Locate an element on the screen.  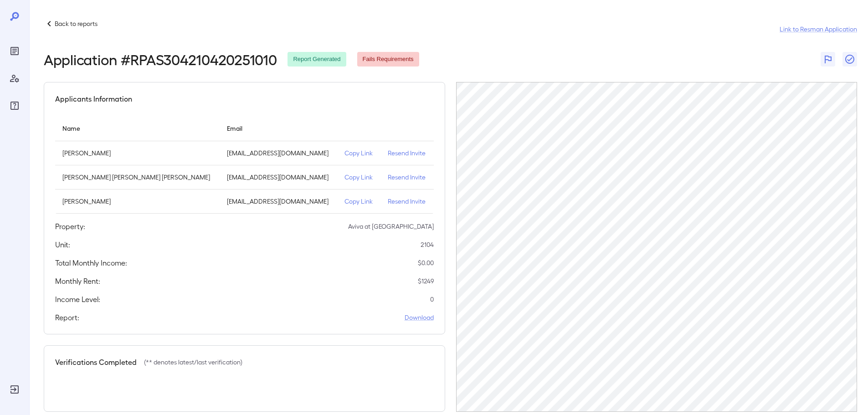
span: Report Generated is located at coordinates (317, 59).